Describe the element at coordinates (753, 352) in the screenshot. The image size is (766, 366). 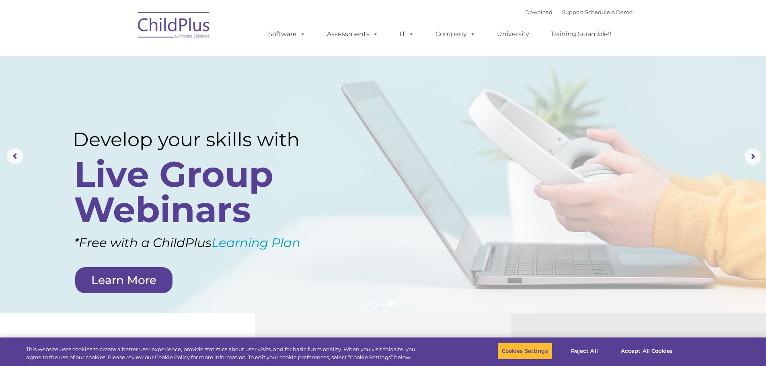
I see `button: Close` at that location.